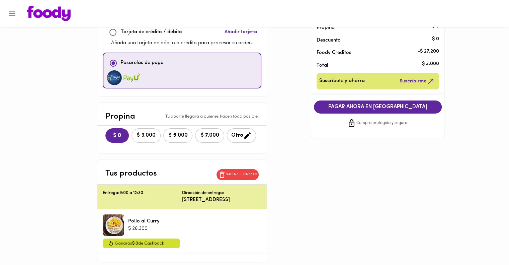 The image size is (509, 265). Describe the element at coordinates (242, 174) in the screenshot. I see `p: Vaciar el carrito` at that location.